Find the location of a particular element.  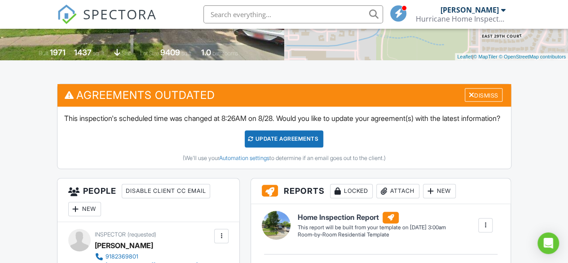

h3: Agreements Outdated is located at coordinates (284, 95).